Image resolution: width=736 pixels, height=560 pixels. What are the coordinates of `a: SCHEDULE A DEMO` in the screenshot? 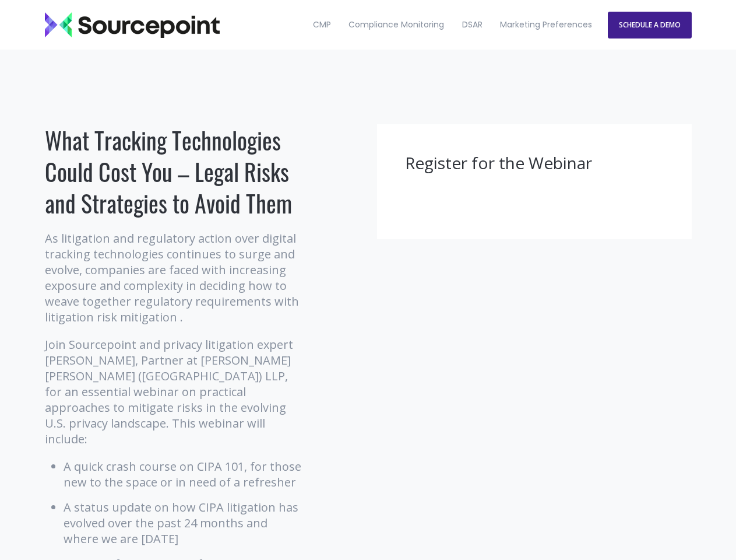 It's located at (650, 25).